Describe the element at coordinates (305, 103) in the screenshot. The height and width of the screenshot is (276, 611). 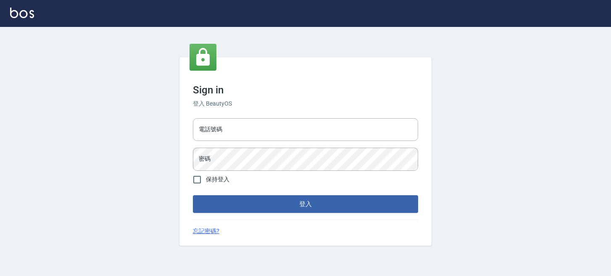
I see `h6: 登入 BeautyOS` at that location.